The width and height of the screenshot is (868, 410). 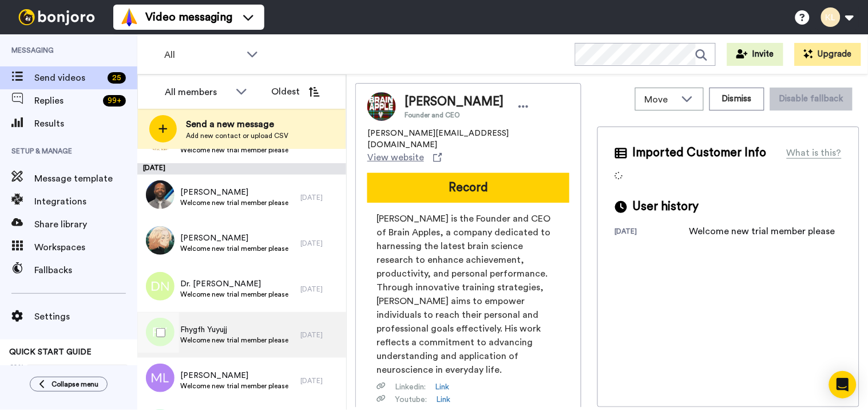 I want to click on span: Imported Customer Info, so click(x=700, y=153).